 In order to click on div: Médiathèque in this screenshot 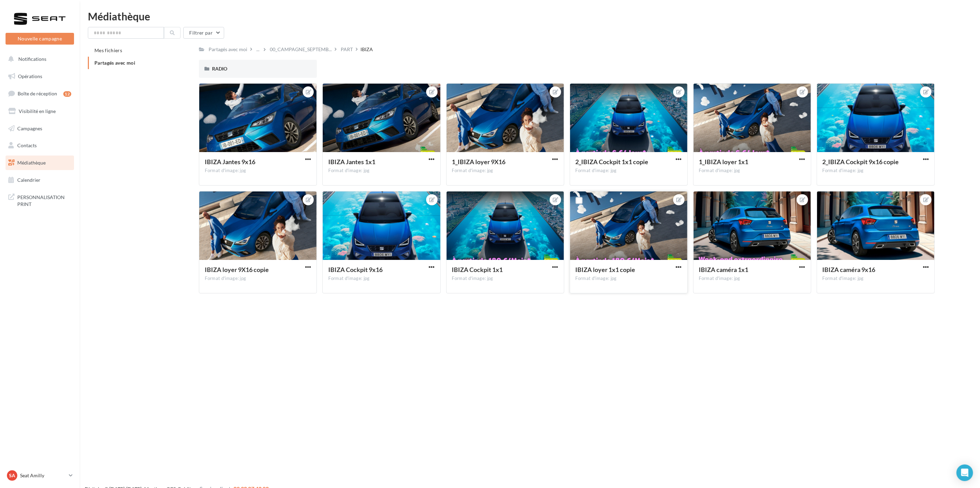, I will do `click(530, 16)`.